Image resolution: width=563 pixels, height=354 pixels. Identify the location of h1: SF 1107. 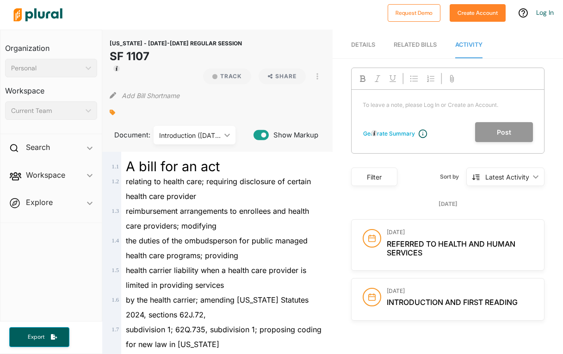
(176, 56).